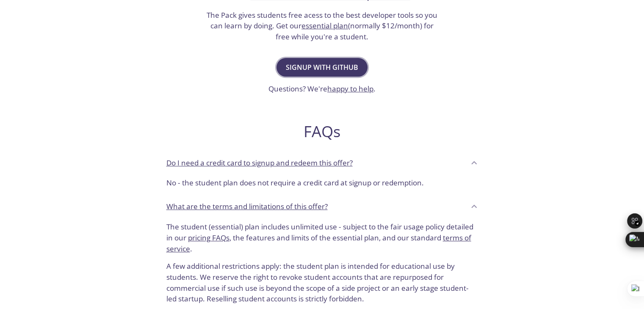 This screenshot has height=309, width=644. What do you see at coordinates (322, 183) in the screenshot?
I see `p: No - the student plan does not require a credit card at signup or redemption.` at bounding box center [322, 183].